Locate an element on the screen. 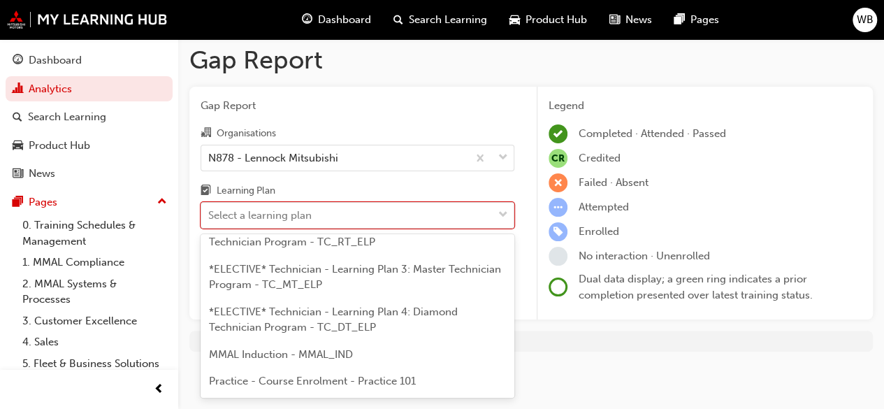 The width and height of the screenshot is (884, 409). span: Practice - Course Enrolment - Practice 101 is located at coordinates (312, 381).